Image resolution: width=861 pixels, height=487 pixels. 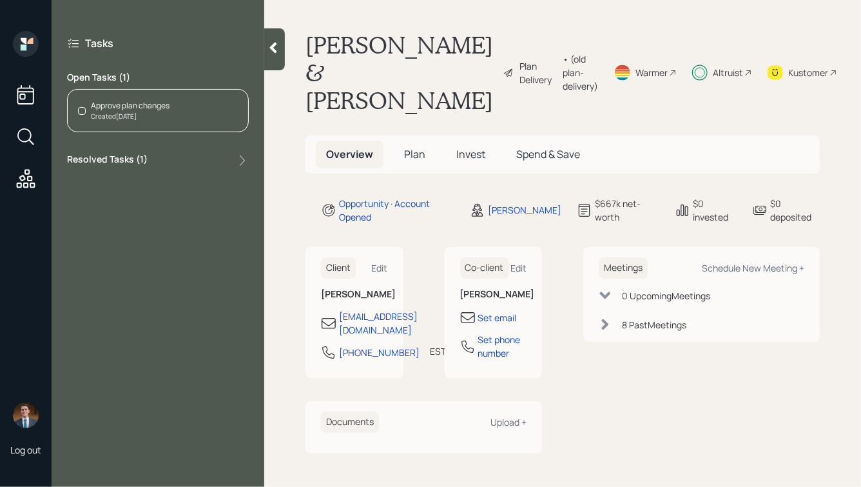 What do you see at coordinates (795, 210) in the screenshot?
I see `div: $0 deposited` at bounding box center [795, 210].